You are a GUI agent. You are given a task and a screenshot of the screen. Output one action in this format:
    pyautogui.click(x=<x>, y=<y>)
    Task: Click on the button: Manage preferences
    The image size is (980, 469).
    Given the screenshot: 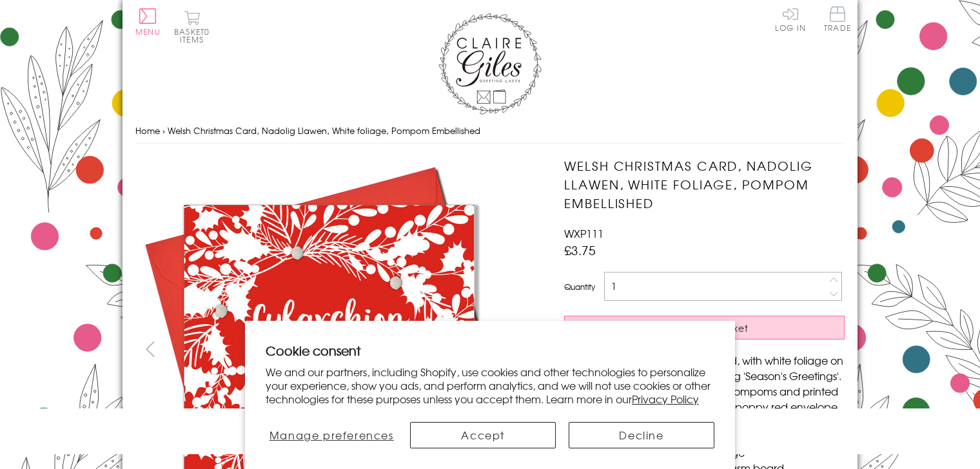 What is the action you would take?
    pyautogui.click(x=331, y=435)
    